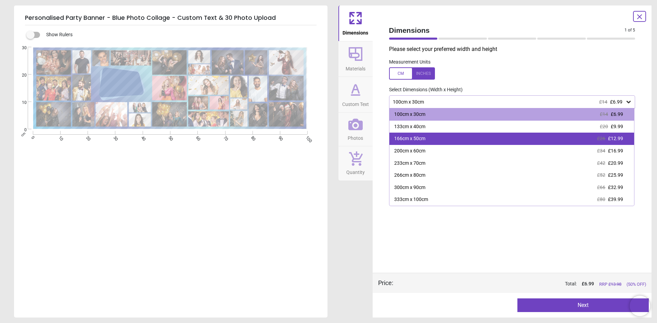 This screenshot has height=323, width=657. Describe the element at coordinates (583, 305) in the screenshot. I see `button: Next` at that location.